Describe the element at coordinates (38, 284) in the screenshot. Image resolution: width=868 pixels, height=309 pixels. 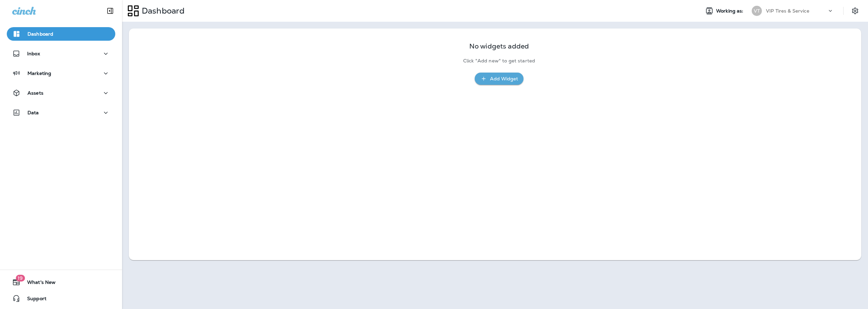
I see `span: What's New` at that location.